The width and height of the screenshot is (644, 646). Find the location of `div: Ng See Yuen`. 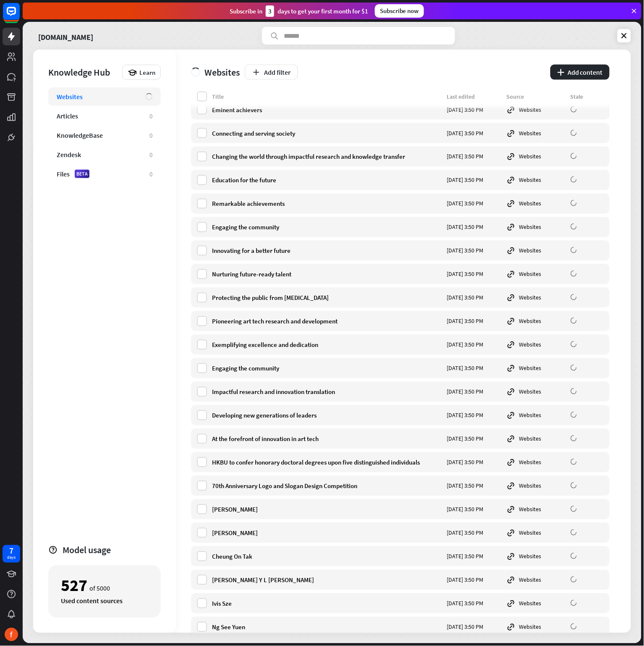

div: Ng See Yuen is located at coordinates (326, 627).